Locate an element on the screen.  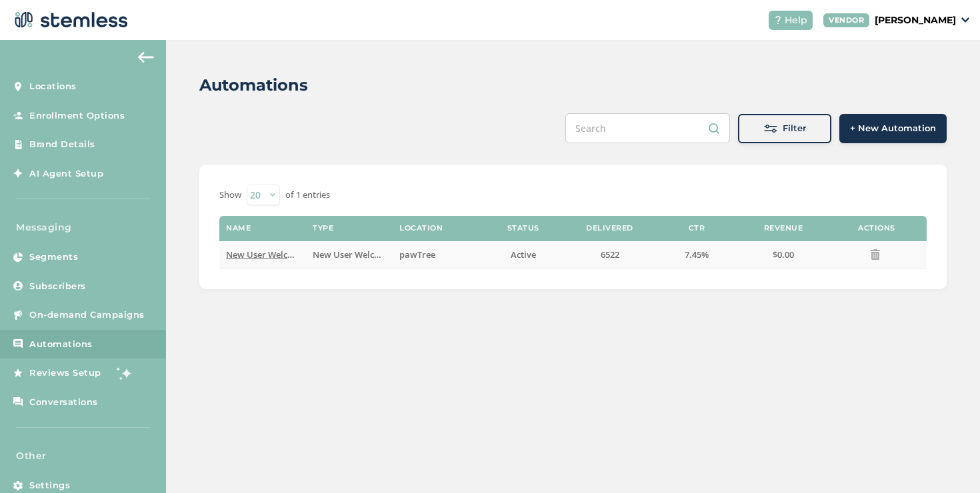
span: Reviews Setup is located at coordinates (66, 373).